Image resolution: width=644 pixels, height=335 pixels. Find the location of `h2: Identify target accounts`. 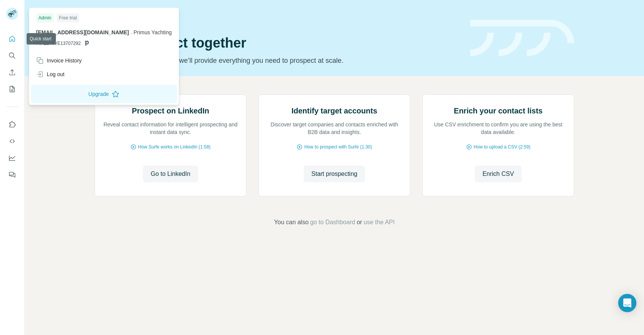

h2: Identify target accounts is located at coordinates (335, 111).